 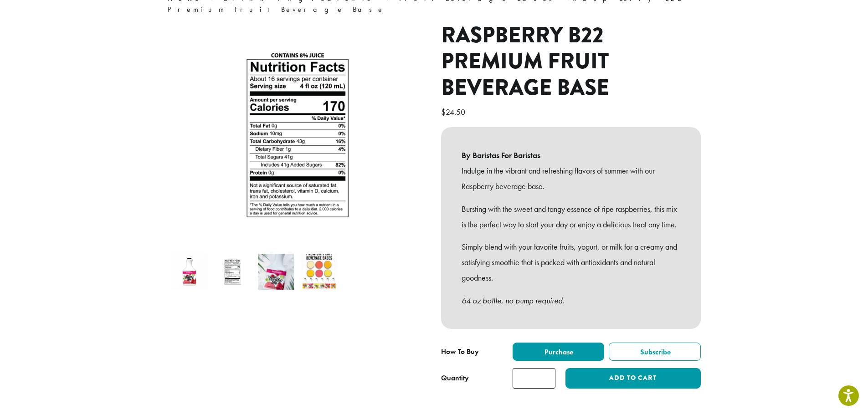 I want to click on span: Subscribe, so click(x=655, y=352).